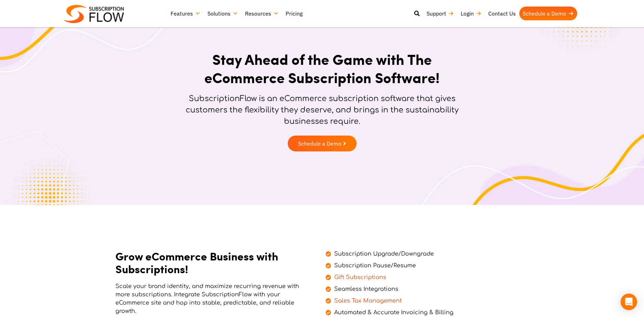 The image size is (644, 317). Describe the element at coordinates (185, 14) in the screenshot. I see `a: Features` at that location.